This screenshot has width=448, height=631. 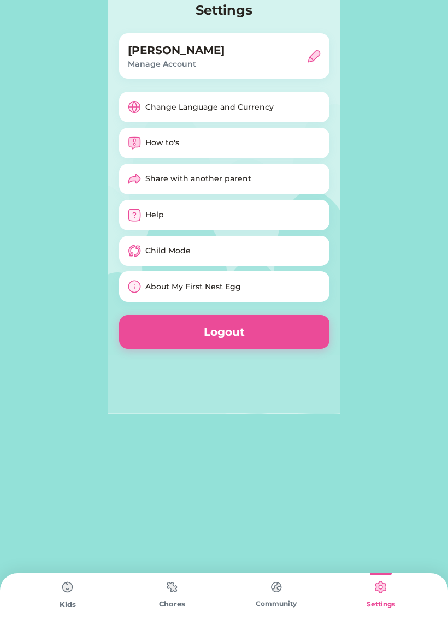 I want to click on img: interface-edit-pencil--change-edit-modify-pencil-write-writing.svg, so click(x=314, y=56).